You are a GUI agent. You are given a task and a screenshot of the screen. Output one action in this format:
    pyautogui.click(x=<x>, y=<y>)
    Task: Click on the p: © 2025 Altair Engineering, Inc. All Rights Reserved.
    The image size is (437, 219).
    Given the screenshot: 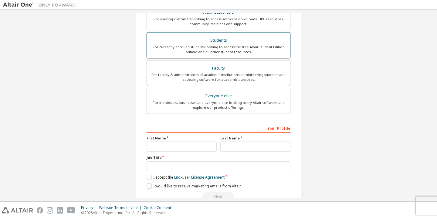 What is the action you would take?
    pyautogui.click(x=128, y=212)
    